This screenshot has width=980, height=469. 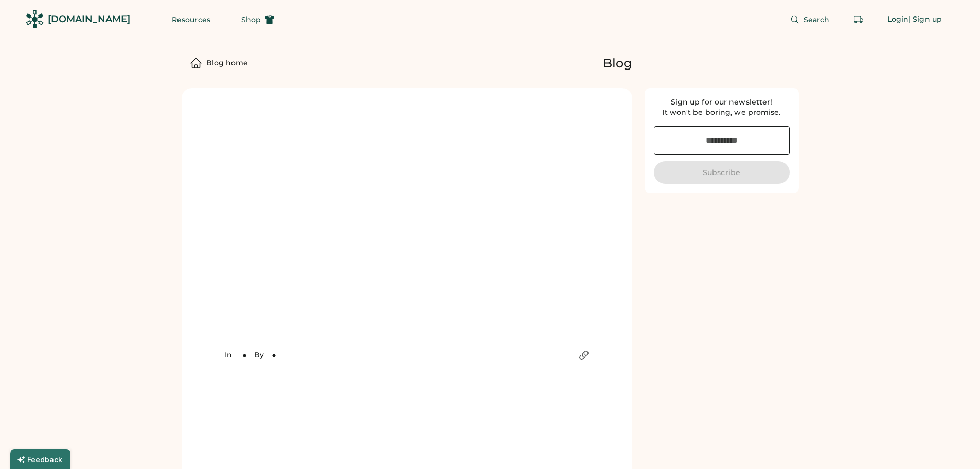 What do you see at coordinates (226, 64) in the screenshot?
I see `a: Blog home` at bounding box center [226, 64].